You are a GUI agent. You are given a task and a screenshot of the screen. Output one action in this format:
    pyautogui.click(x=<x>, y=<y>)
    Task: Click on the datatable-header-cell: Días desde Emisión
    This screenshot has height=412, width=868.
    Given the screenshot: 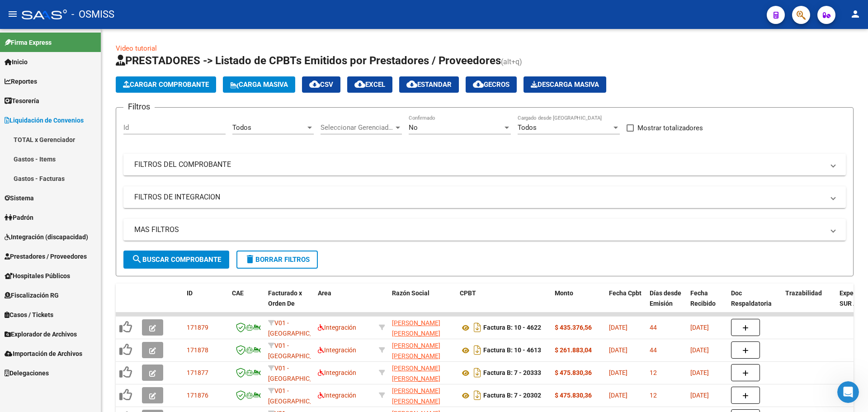 What is the action you would take?
    pyautogui.click(x=666, y=304)
    